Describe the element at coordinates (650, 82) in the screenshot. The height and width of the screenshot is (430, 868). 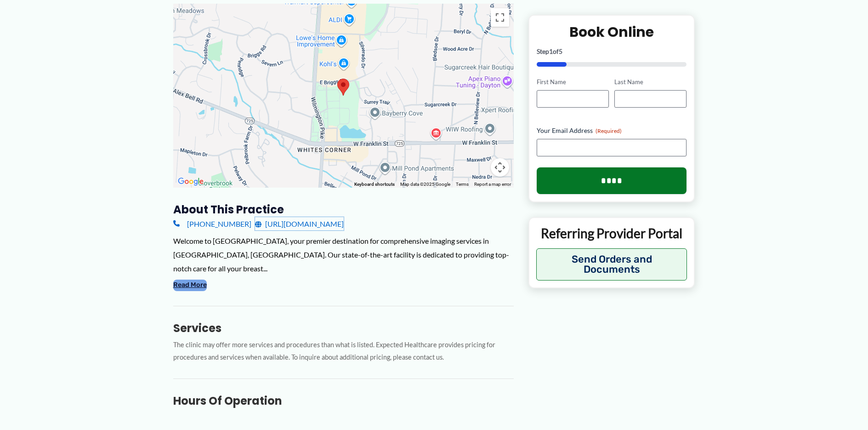
I see `label: Last Name` at that location.